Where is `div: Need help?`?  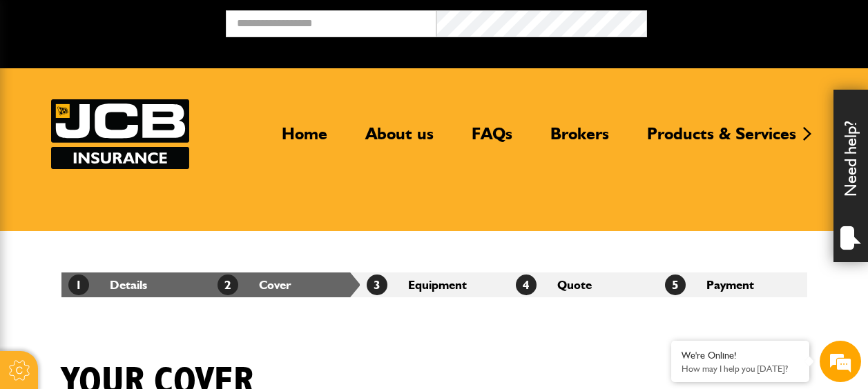 div: Need help? is located at coordinates (851, 176).